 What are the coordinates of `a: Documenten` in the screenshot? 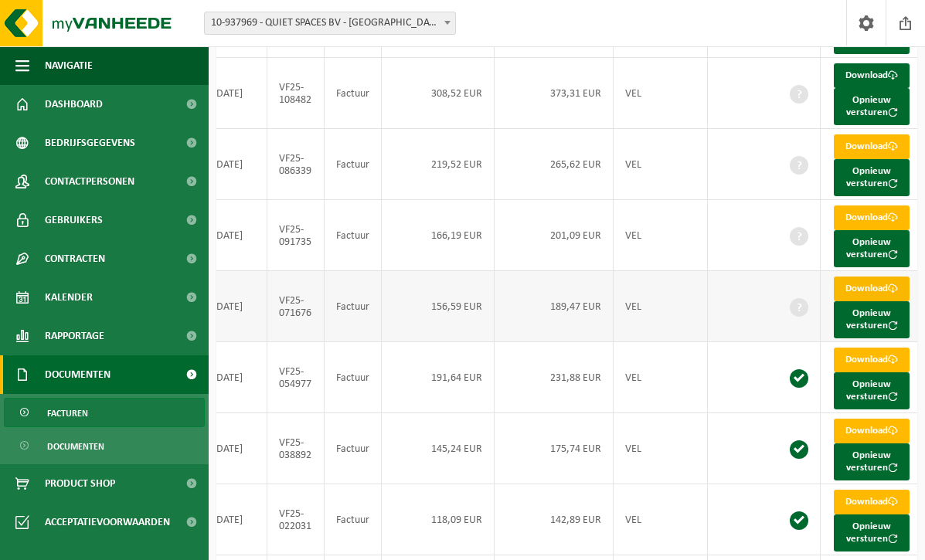 It's located at (104, 446).